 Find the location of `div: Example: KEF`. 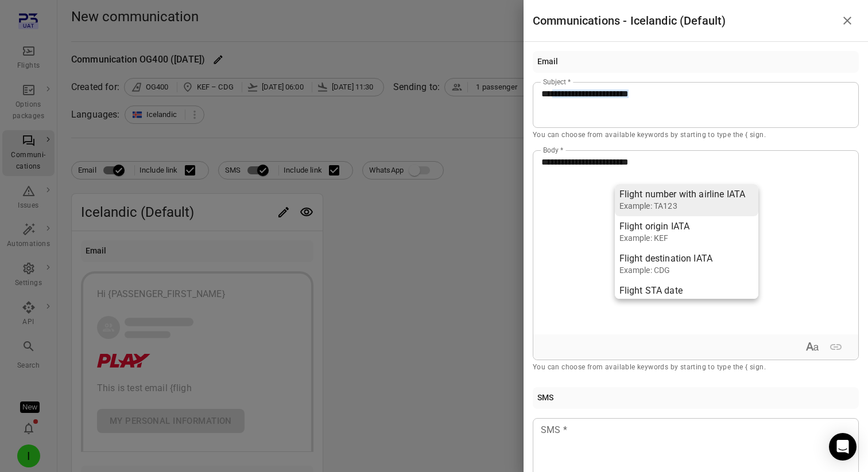

div: Example: KEF is located at coordinates (663, 238).